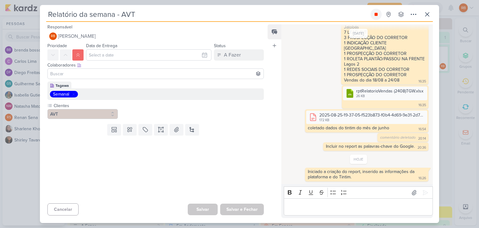 Image resolution: width=479 pixels, height=228 pixels. I want to click on label: Clientes, so click(85, 105).